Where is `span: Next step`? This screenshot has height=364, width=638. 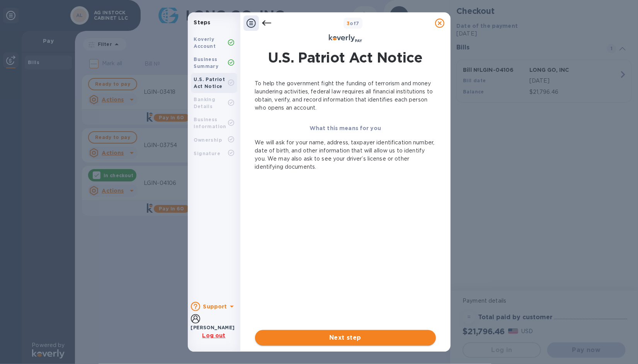
span: Next step is located at coordinates (345, 338).